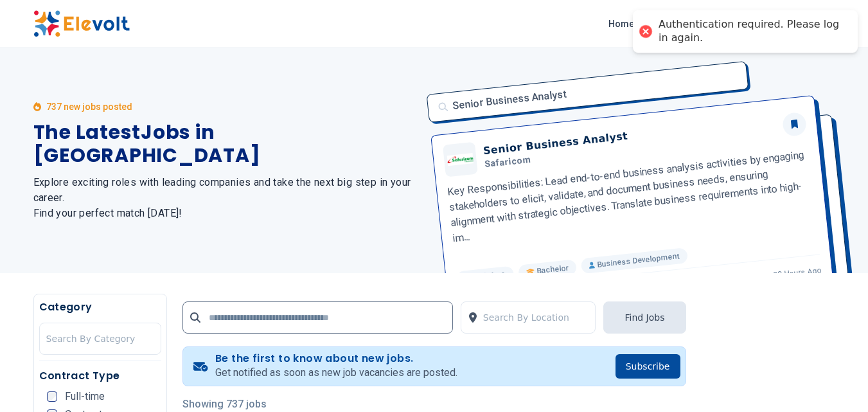 The height and width of the screenshot is (412, 868). What do you see at coordinates (52, 397) in the screenshot?
I see `input: Full-time` at bounding box center [52, 397].